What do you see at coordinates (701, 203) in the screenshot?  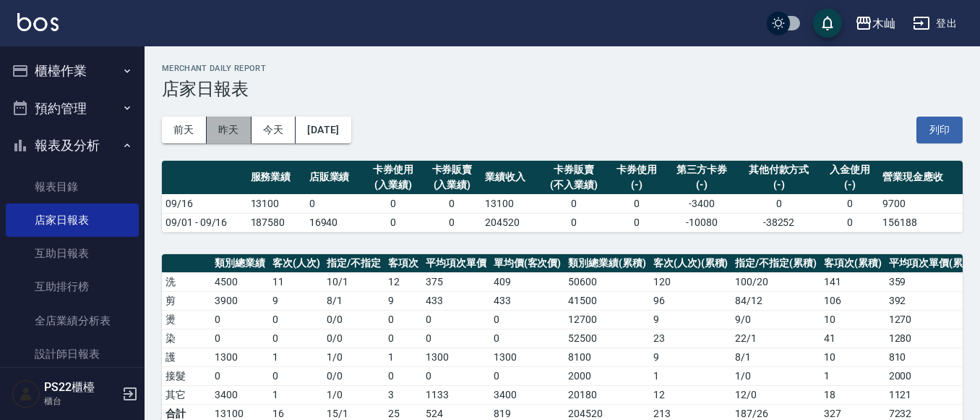 I see `td: -3400` at bounding box center [701, 203].